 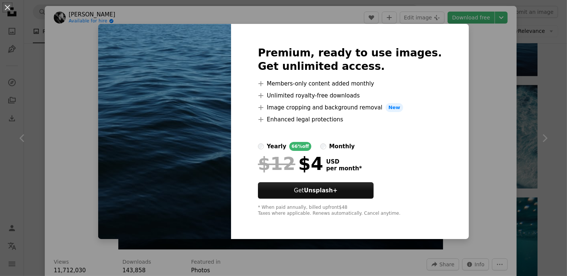 What do you see at coordinates (300, 146) in the screenshot?
I see `div: 66% off` at bounding box center [300, 146].